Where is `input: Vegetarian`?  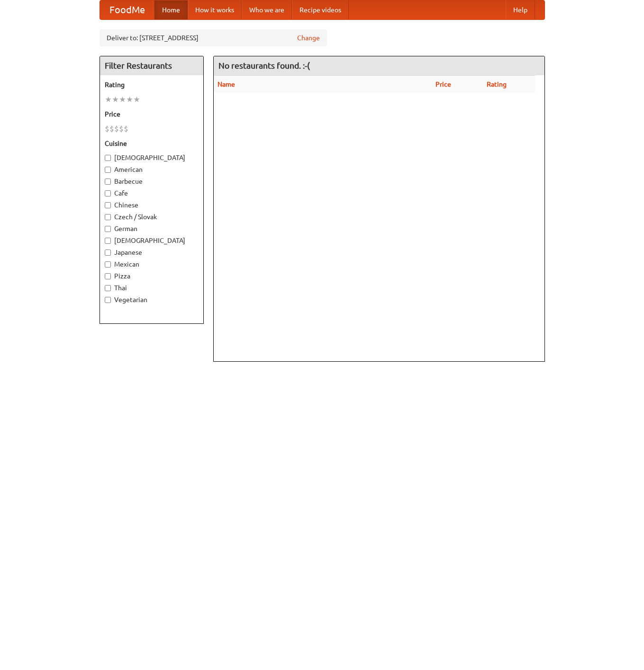
input: Vegetarian is located at coordinates (108, 300).